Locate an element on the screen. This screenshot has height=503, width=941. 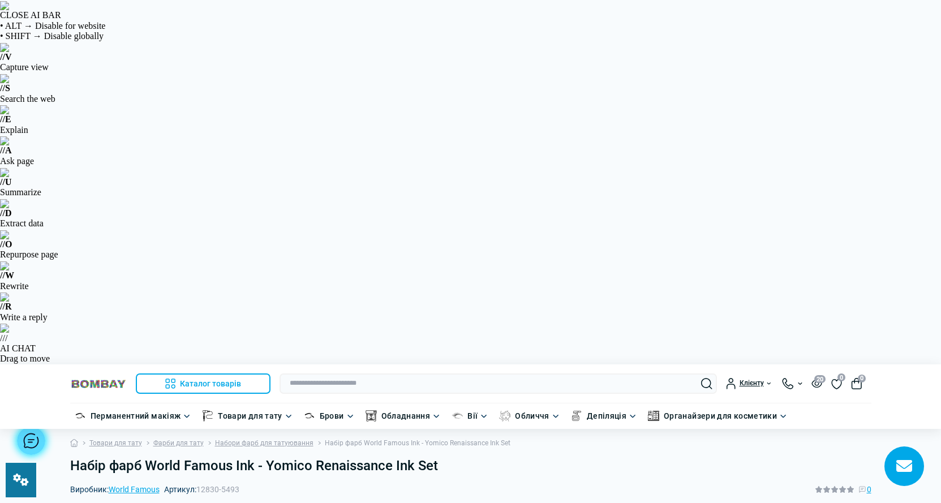
a: Брови is located at coordinates (331, 416).